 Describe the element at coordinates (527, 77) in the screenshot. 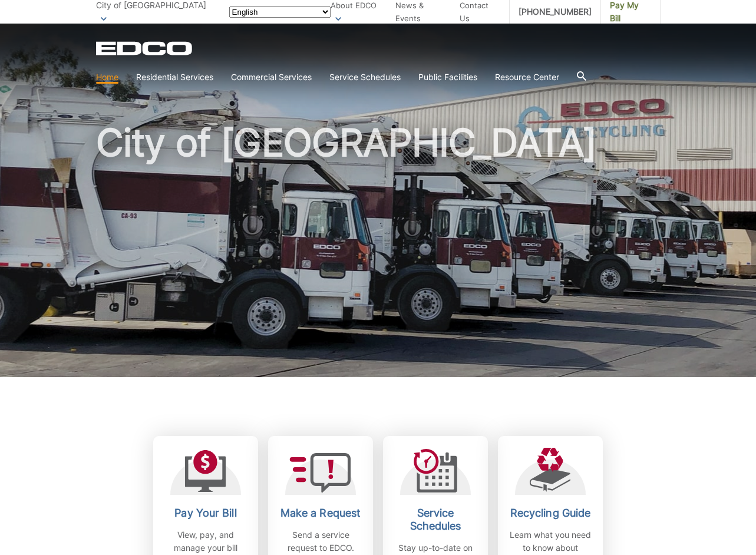

I see `a: Resource Center` at that location.